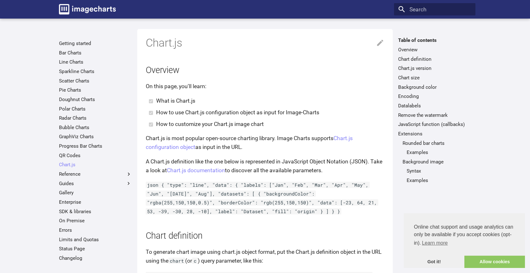 This screenshot has height=273, width=530. What do you see at coordinates (434, 50) in the screenshot?
I see `a: Overview` at bounding box center [434, 50].